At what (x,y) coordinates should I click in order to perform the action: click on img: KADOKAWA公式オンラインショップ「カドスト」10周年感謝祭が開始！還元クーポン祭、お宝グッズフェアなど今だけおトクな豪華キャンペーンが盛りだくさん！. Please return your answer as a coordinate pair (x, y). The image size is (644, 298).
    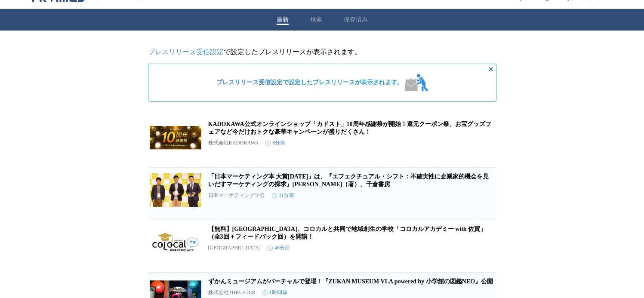
    Looking at the image, I should click on (176, 137).